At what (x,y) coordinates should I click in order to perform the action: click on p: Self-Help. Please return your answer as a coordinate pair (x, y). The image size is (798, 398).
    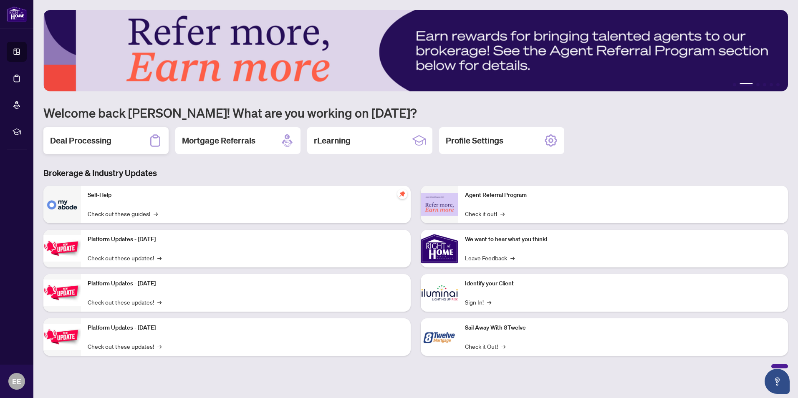
    Looking at the image, I should click on (246, 195).